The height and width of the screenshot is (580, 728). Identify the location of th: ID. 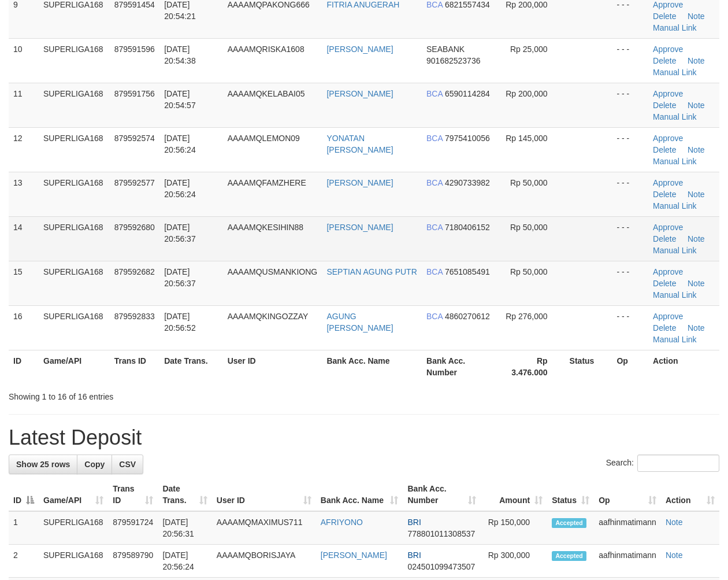
(23, 366).